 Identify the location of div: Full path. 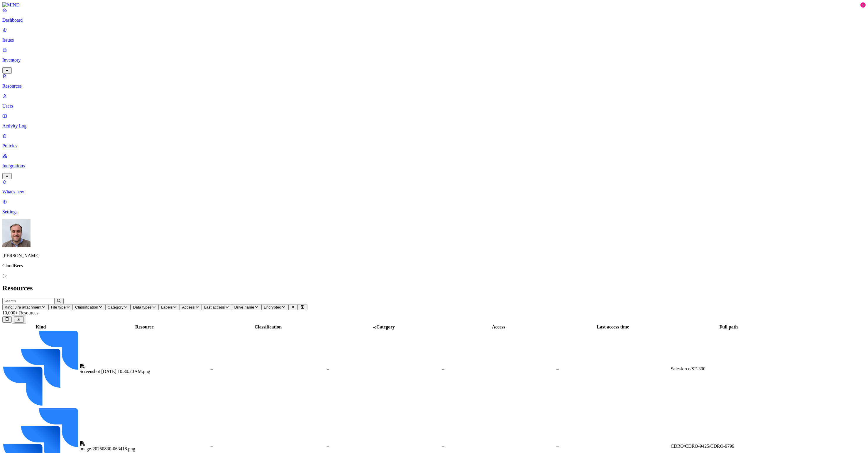
(728, 327).